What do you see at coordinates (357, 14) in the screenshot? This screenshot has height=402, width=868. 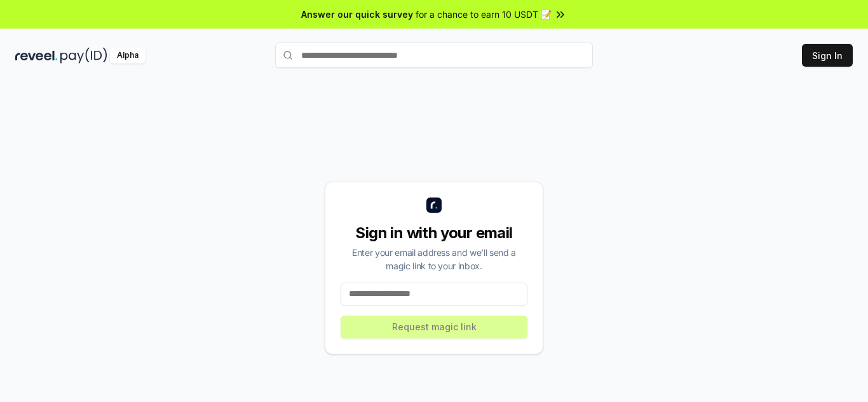 I see `span: Answer our quick survey` at bounding box center [357, 14].